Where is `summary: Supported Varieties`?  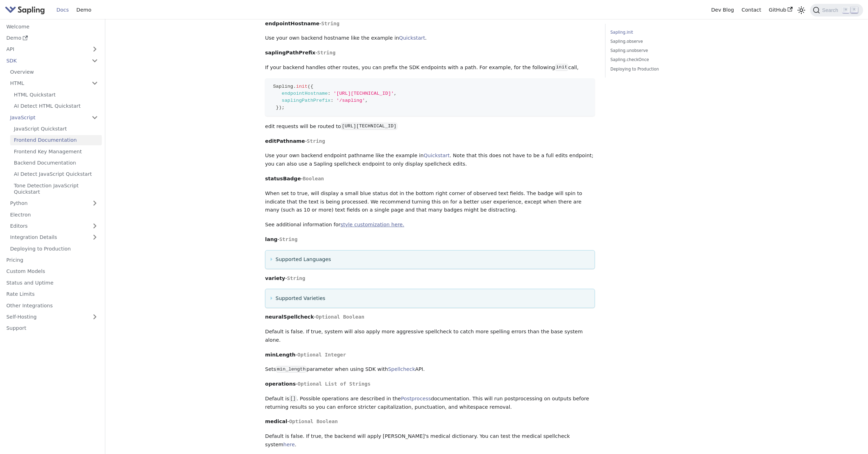 summary: Supported Varieties is located at coordinates (430, 298).